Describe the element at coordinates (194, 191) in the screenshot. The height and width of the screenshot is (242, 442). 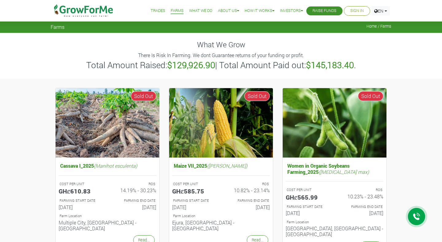
I see `h5: GHȼ585.75` at that location.